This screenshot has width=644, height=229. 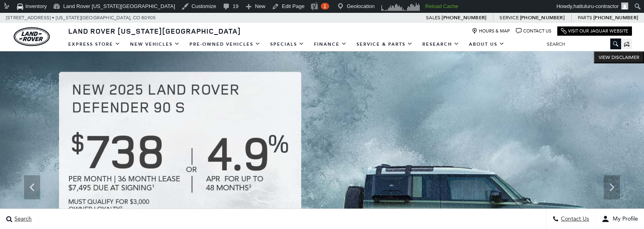 I want to click on img: Visitors over 48 hours. Click for more Clicky Site Stats., so click(x=400, y=7).